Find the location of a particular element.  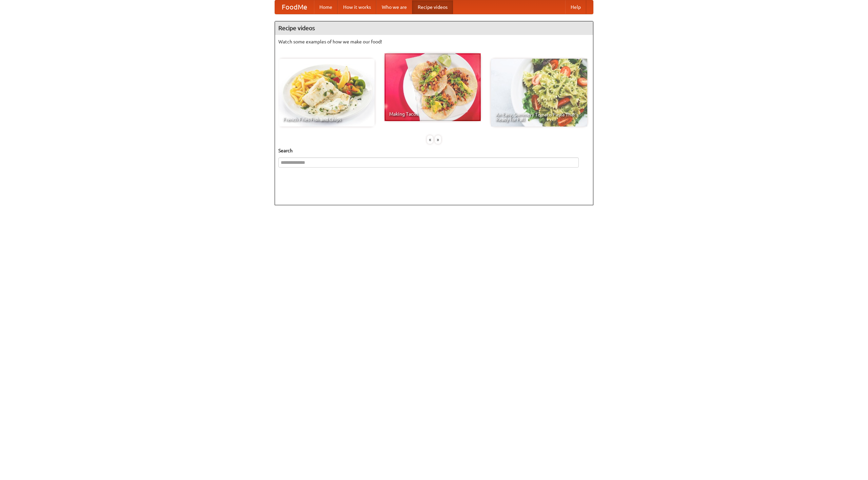

a: Home is located at coordinates (326, 7).